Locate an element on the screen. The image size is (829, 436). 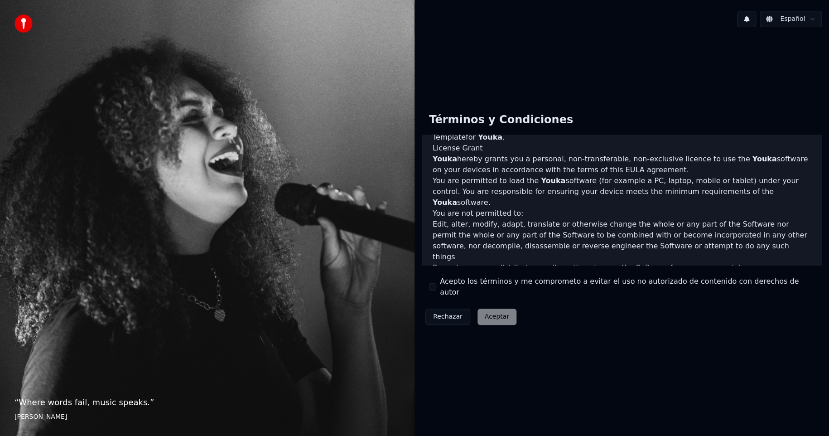
p: hereby grants you a personal, non-transferable, non-exclusive licence to use the software on your... is located at coordinates (621, 164).